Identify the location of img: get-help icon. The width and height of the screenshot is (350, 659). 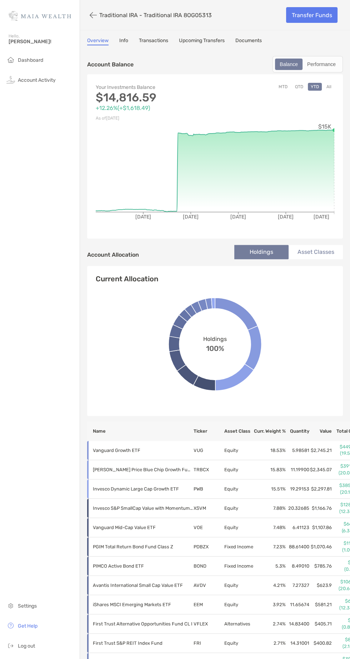
(11, 625).